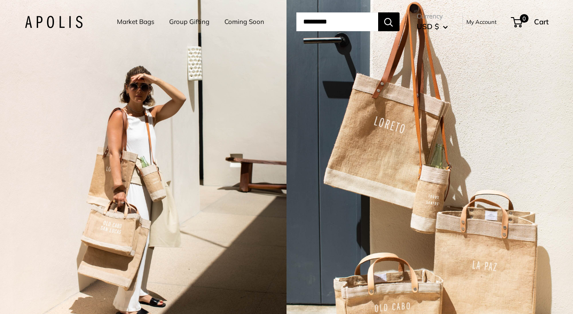  What do you see at coordinates (481, 22) in the screenshot?
I see `a: My Account` at bounding box center [481, 22].